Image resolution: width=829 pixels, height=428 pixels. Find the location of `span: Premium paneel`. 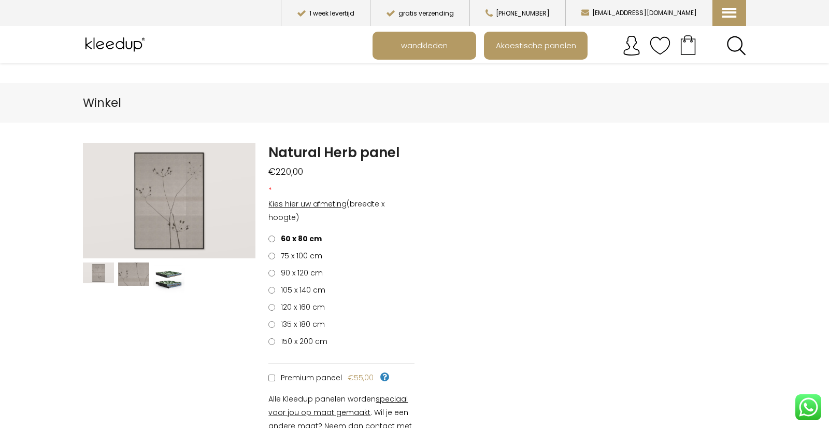

span: Premium paneel is located at coordinates (309, 377).